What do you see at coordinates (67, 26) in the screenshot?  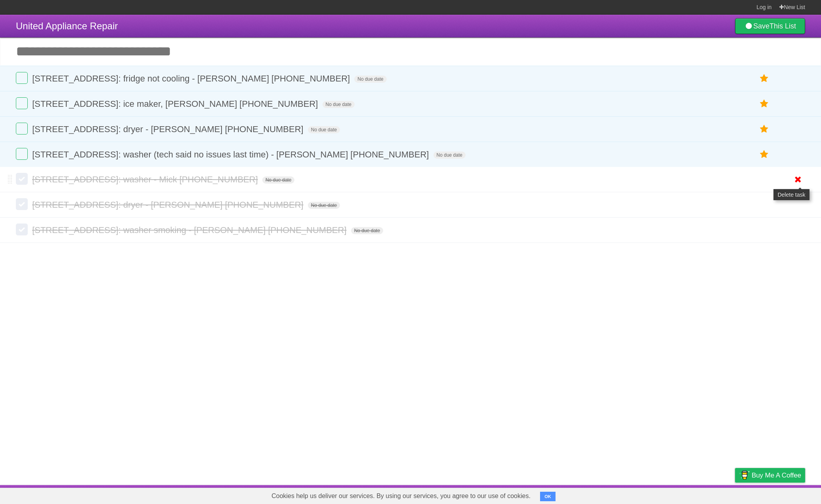 I see `span: United Appliance Repair` at bounding box center [67, 26].